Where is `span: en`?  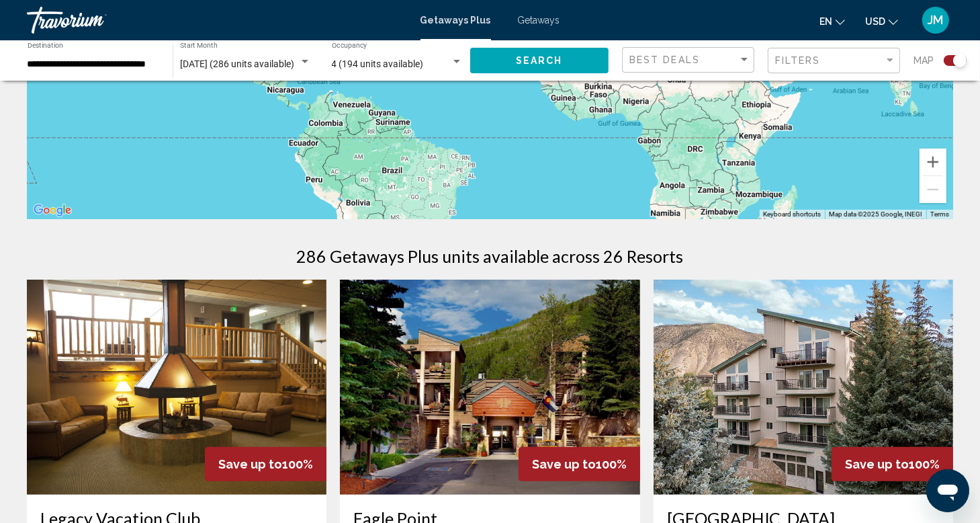 span: en is located at coordinates (825, 22).